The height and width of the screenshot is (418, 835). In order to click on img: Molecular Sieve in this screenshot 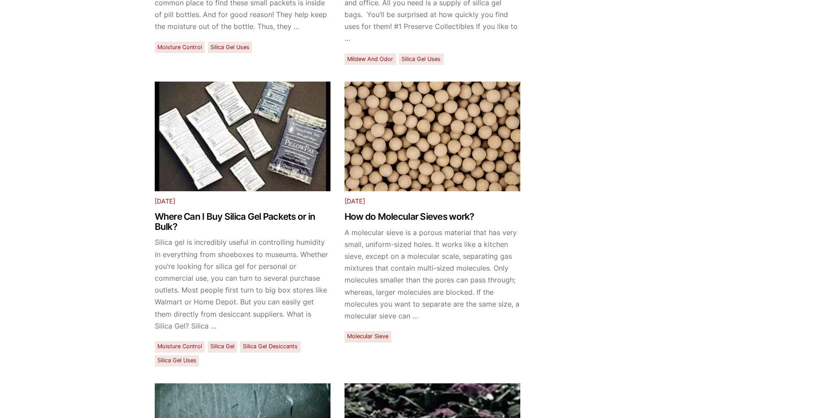, I will do `click(432, 136)`.